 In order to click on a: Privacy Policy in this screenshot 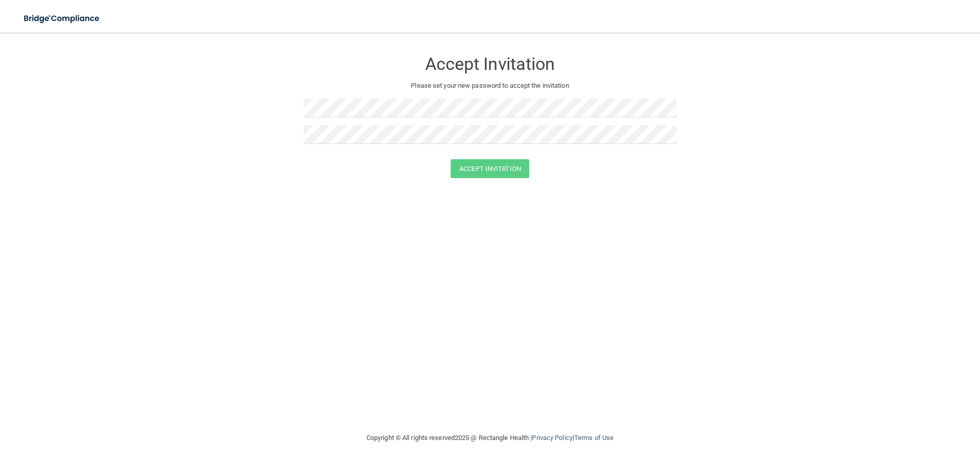, I will do `click(552, 437)`.